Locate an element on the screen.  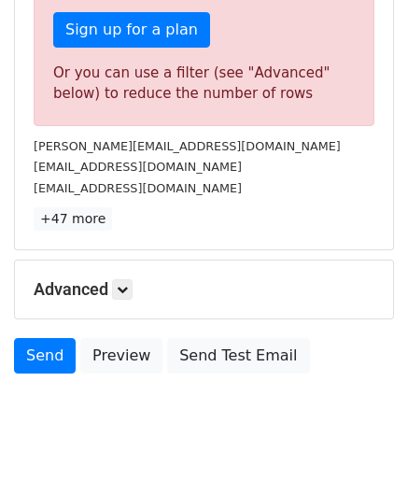
div: Or you can use a filter (see "Advanced" below) to reduce the number of rows is located at coordinates (204, 83).